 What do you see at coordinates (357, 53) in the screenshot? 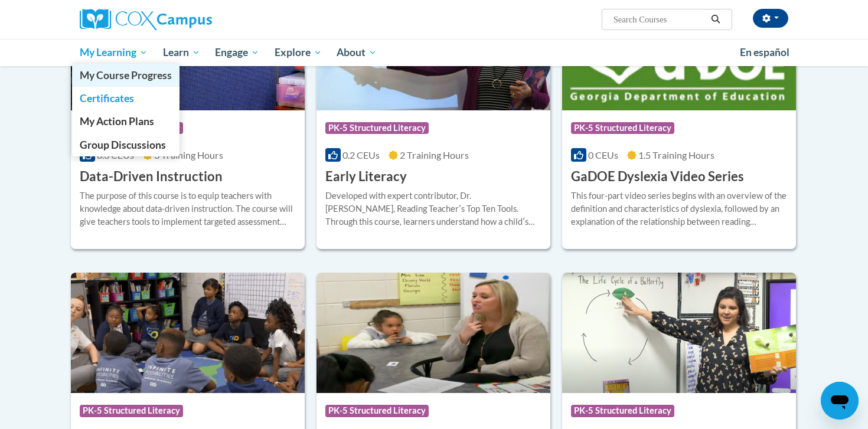
I see `a: About` at bounding box center [357, 53].